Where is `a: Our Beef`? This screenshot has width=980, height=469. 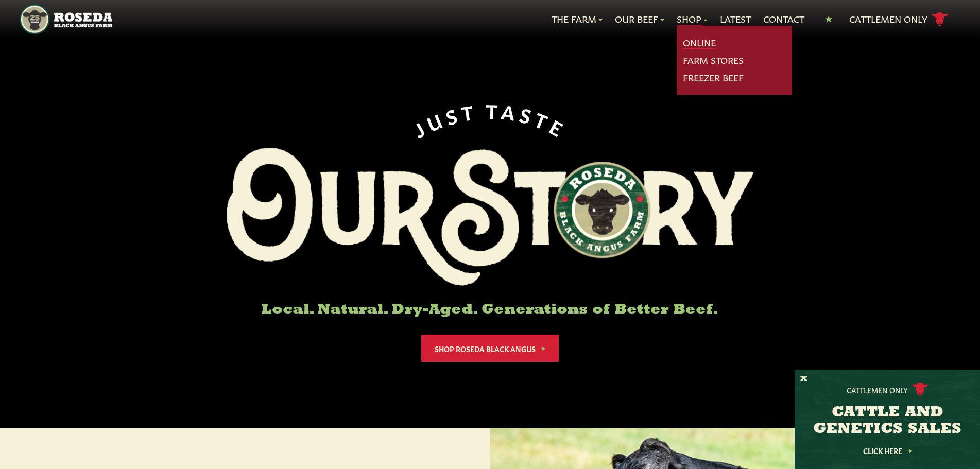
a: Our Beef is located at coordinates (640, 19).